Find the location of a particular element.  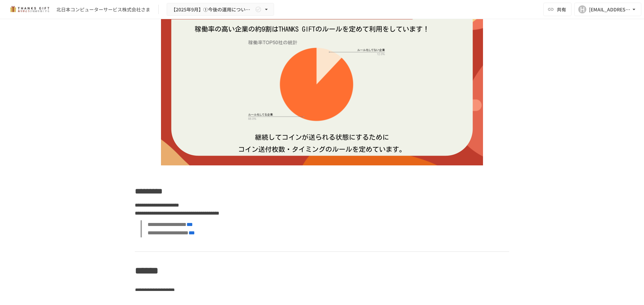

div: 北日本コンピューターサービス株式会社さま is located at coordinates (103, 10).